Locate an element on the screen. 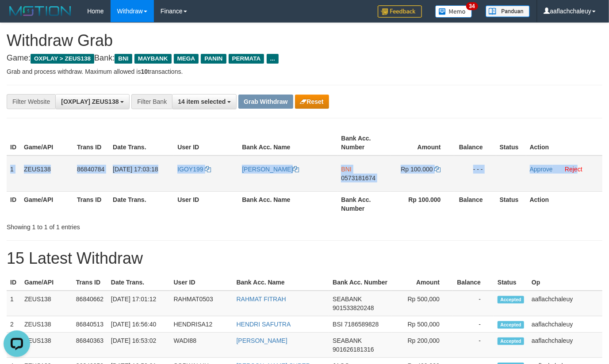  a: Reject is located at coordinates (574, 169).